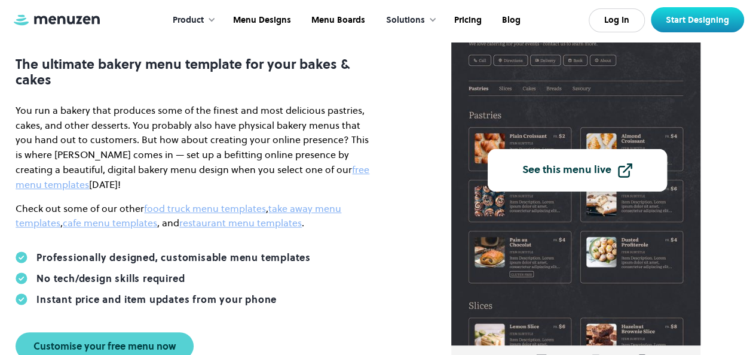 The width and height of the screenshot is (756, 355). I want to click on div: See this menu live, so click(567, 170).